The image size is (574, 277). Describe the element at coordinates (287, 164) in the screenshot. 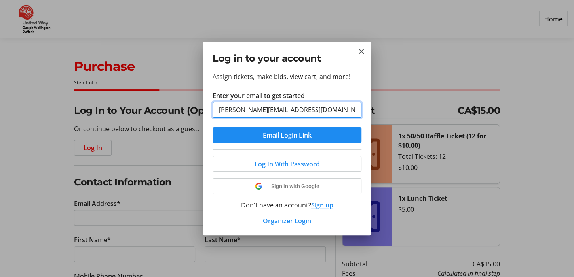

I see `button: Log In With Password` at that location.